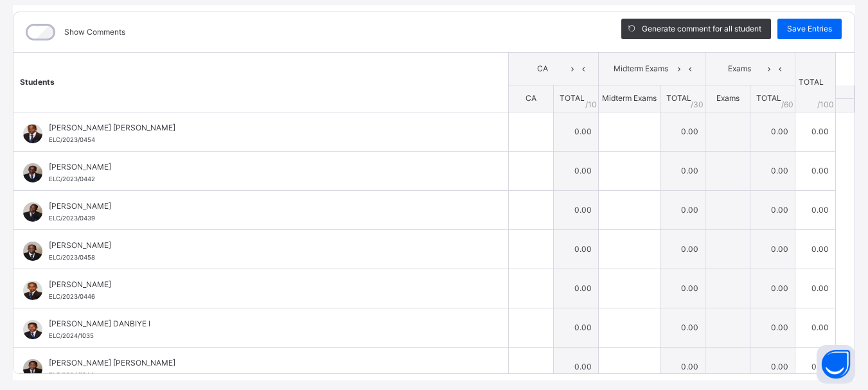 The height and width of the screenshot is (390, 868). Describe the element at coordinates (696, 105) in the screenshot. I see `span: / 30` at that location.